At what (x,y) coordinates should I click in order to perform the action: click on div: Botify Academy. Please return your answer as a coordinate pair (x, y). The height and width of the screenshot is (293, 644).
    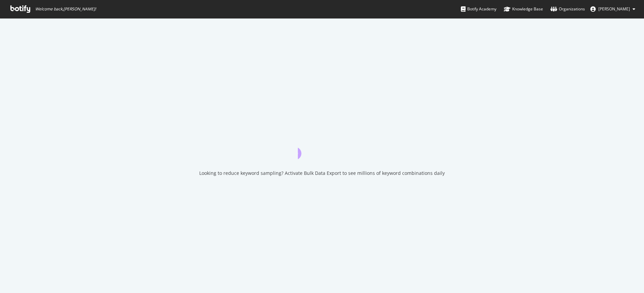
    Looking at the image, I should click on (479, 9).